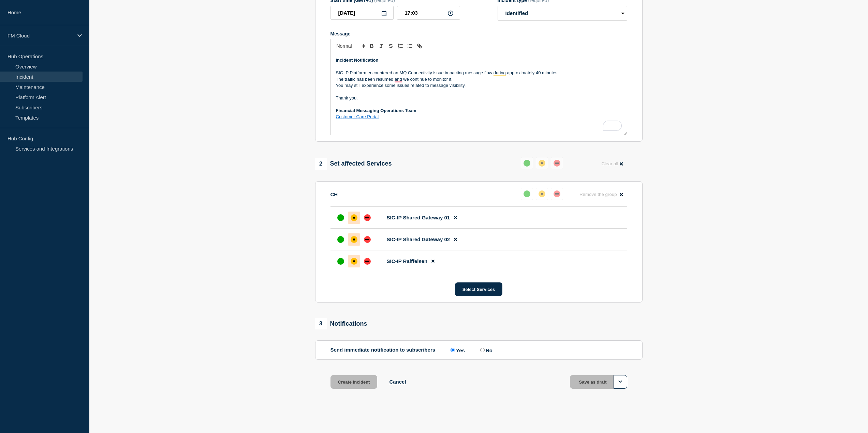 The image size is (868, 433). What do you see at coordinates (482, 350) in the screenshot?
I see `input: No` at bounding box center [482, 350].